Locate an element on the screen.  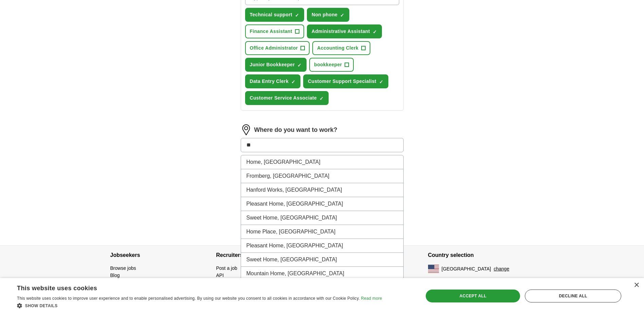
div: Show details is located at coordinates (200, 305).